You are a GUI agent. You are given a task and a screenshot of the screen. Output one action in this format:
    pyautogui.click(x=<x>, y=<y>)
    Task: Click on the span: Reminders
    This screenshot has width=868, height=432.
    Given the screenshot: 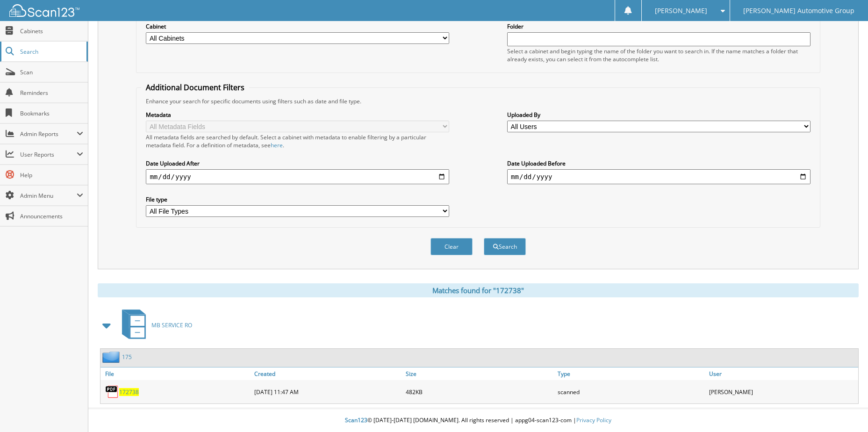 What is the action you would take?
    pyautogui.click(x=51, y=93)
    